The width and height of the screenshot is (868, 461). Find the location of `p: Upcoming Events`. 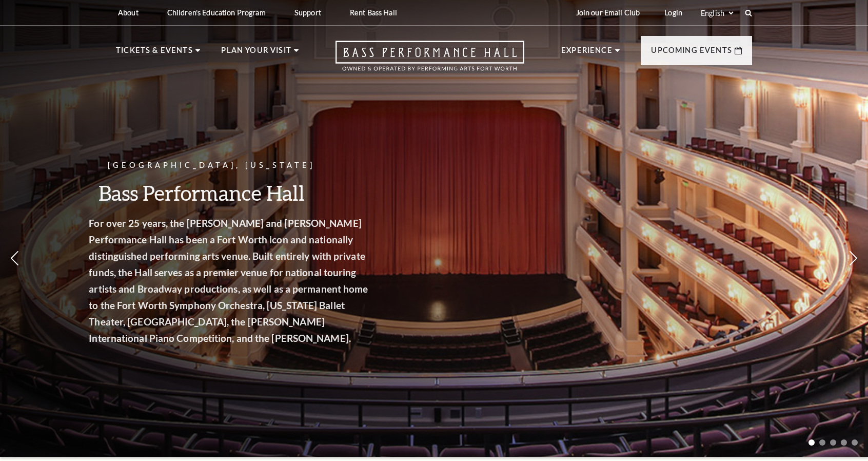

p: Upcoming Events is located at coordinates (692, 54).